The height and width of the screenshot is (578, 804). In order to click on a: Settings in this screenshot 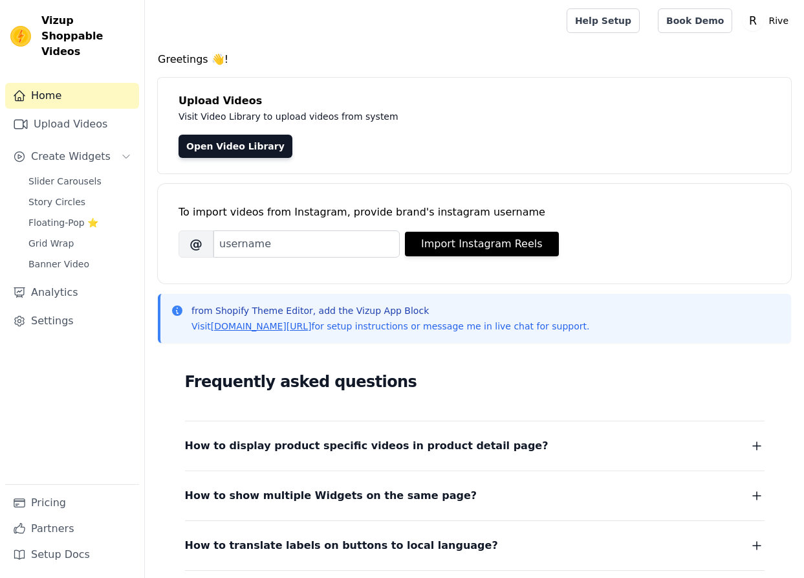, I will do `click(72, 321)`.